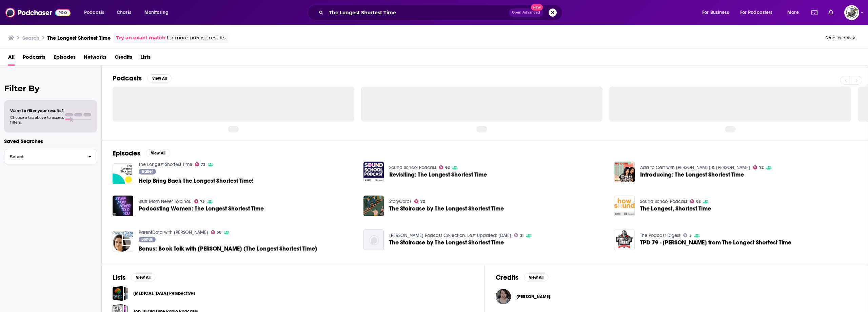 The image size is (868, 312). I want to click on a: Bonus: Book Talk with Hillary Frank (The Longest Shortest Time), so click(228, 248).